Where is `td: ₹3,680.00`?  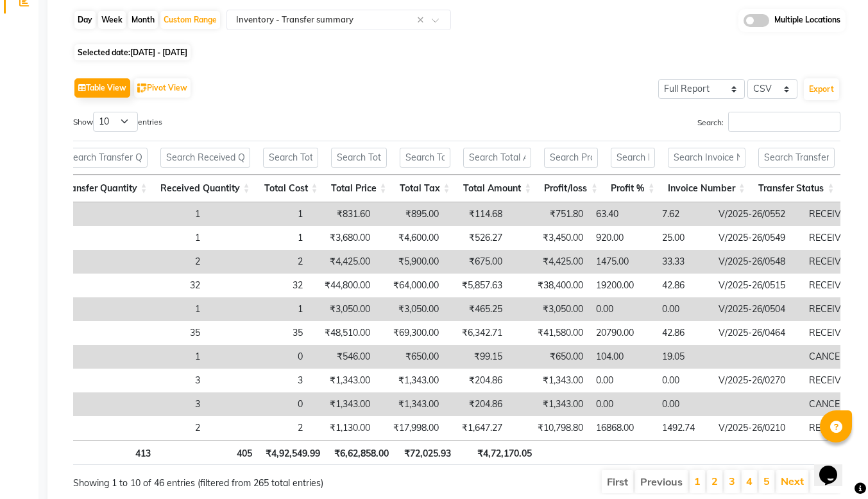 td: ₹3,680.00 is located at coordinates (343, 238).